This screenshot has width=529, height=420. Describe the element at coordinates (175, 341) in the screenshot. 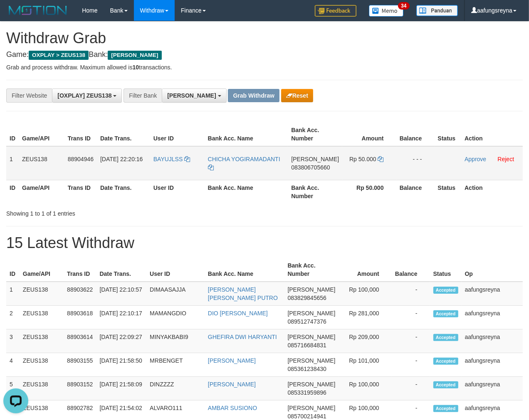

I see `td: MINYAKBABI9` at that location.